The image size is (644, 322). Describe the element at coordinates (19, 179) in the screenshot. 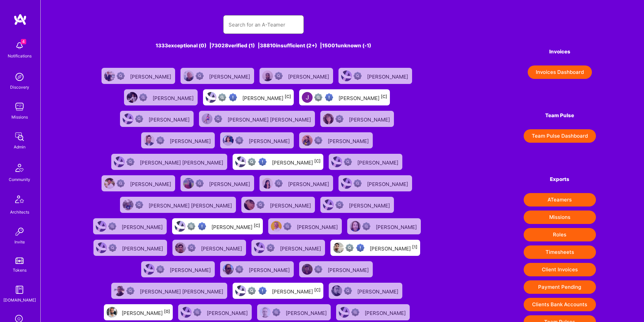

I see `div: Community` at that location.